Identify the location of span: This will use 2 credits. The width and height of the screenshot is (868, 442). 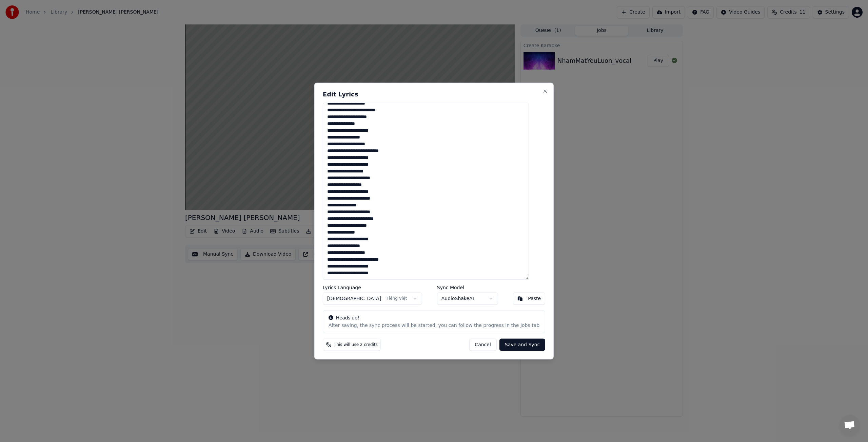
(356, 344).